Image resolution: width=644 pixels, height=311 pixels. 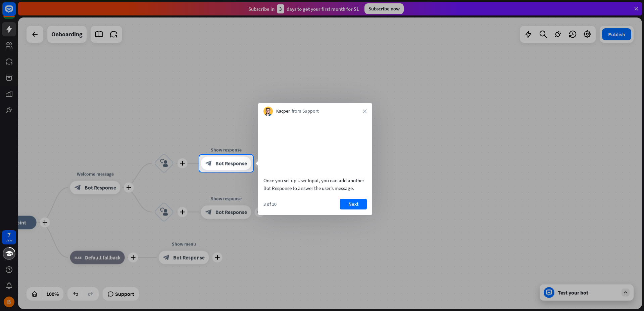 What do you see at coordinates (353, 204) in the screenshot?
I see `button: Next` at bounding box center [353, 204].